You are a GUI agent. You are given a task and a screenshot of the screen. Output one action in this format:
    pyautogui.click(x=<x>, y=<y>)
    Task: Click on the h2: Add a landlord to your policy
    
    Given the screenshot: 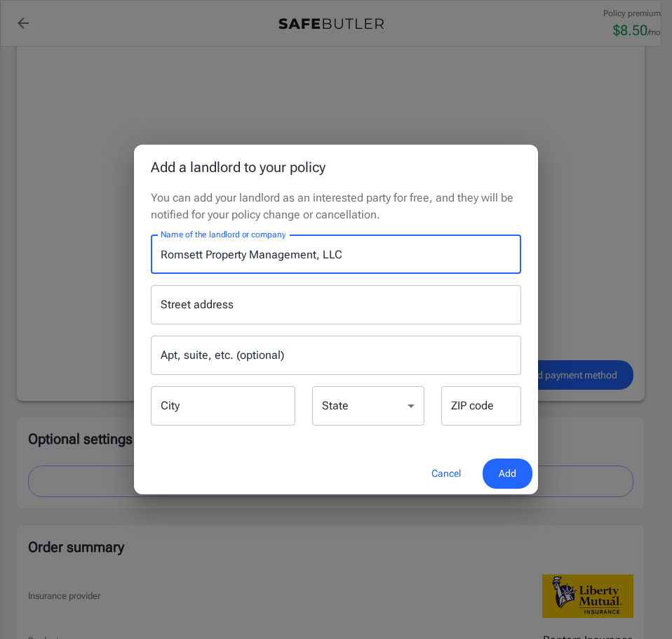 What is the action you would take?
    pyautogui.click(x=336, y=167)
    